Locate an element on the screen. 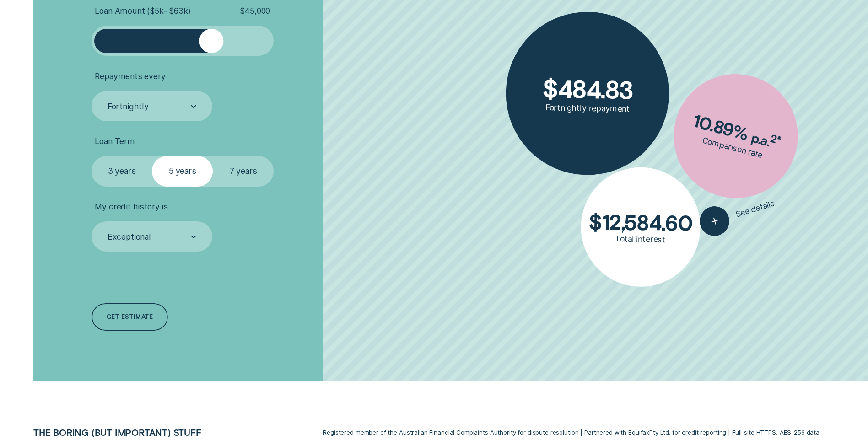 Image resolution: width=868 pixels, height=440 pixels. span: $ 45,000 is located at coordinates (255, 11).